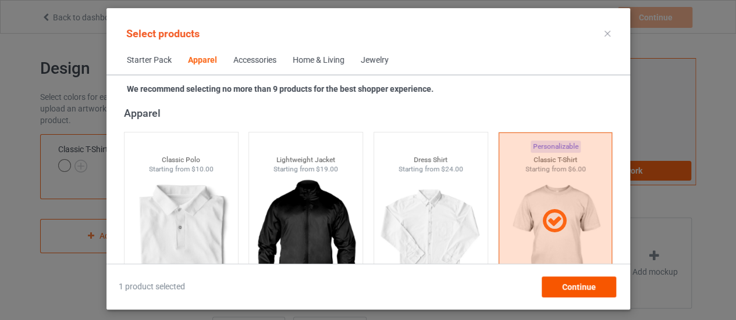  What do you see at coordinates (578, 287) in the screenshot?
I see `span: Continue` at bounding box center [578, 287].